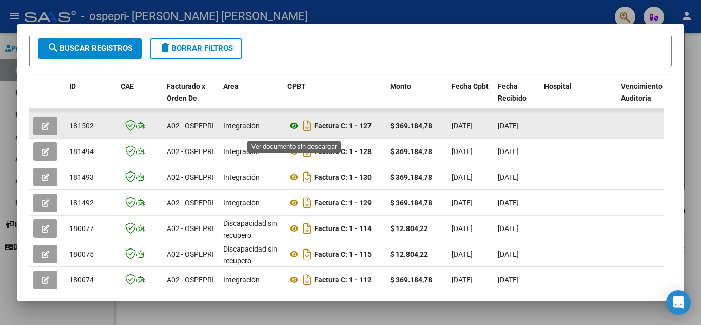  Describe the element at coordinates (578, 98) in the screenshot. I see `datatable-header-cell: Hospital` at that location.